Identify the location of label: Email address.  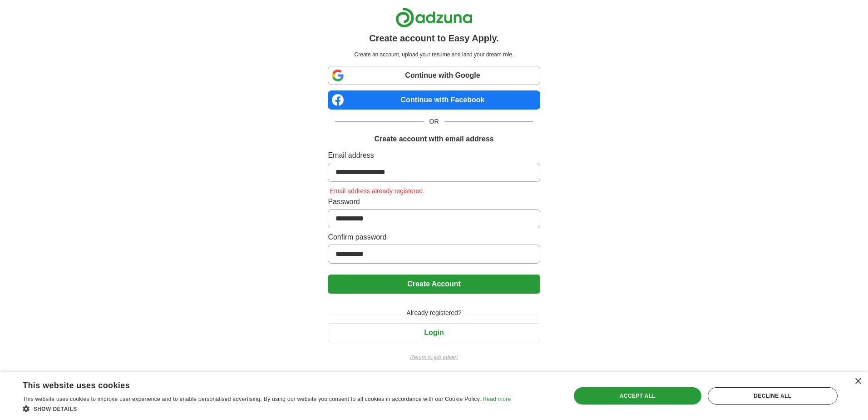
(434, 156).